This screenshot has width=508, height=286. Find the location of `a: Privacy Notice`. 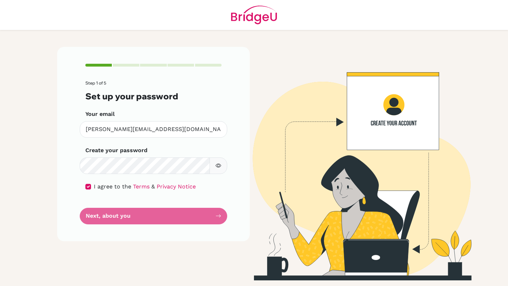

a: Privacy Notice is located at coordinates (176, 187).